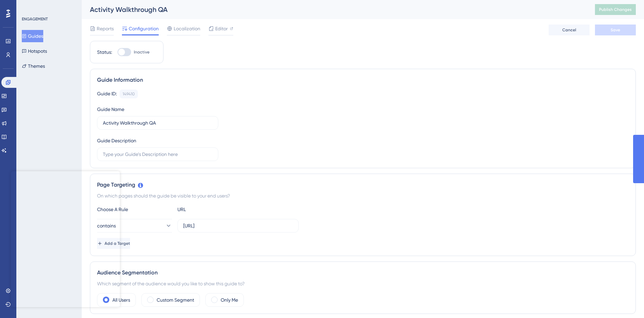 The height and width of the screenshot is (318, 644). What do you see at coordinates (35, 19) in the screenshot?
I see `div: ENGAGEMENT` at bounding box center [35, 19].